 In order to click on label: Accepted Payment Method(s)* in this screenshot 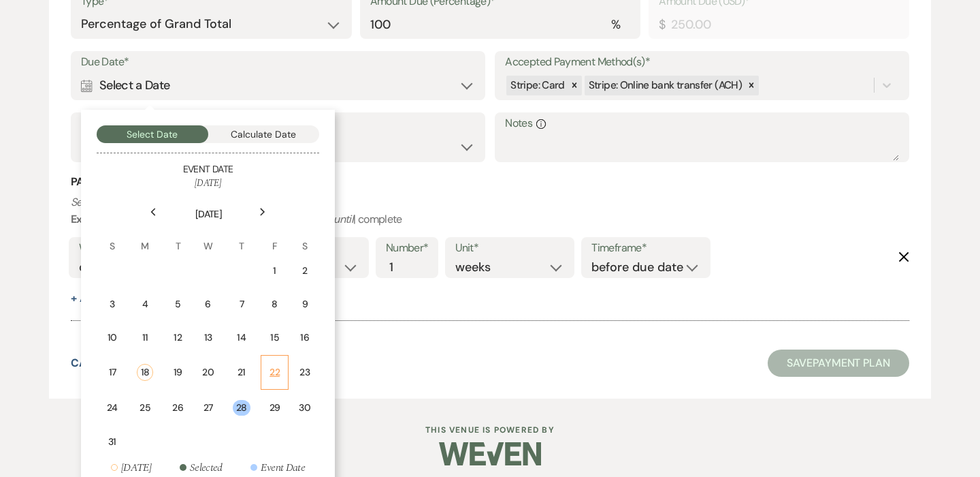, I will do `click(702, 62)`.